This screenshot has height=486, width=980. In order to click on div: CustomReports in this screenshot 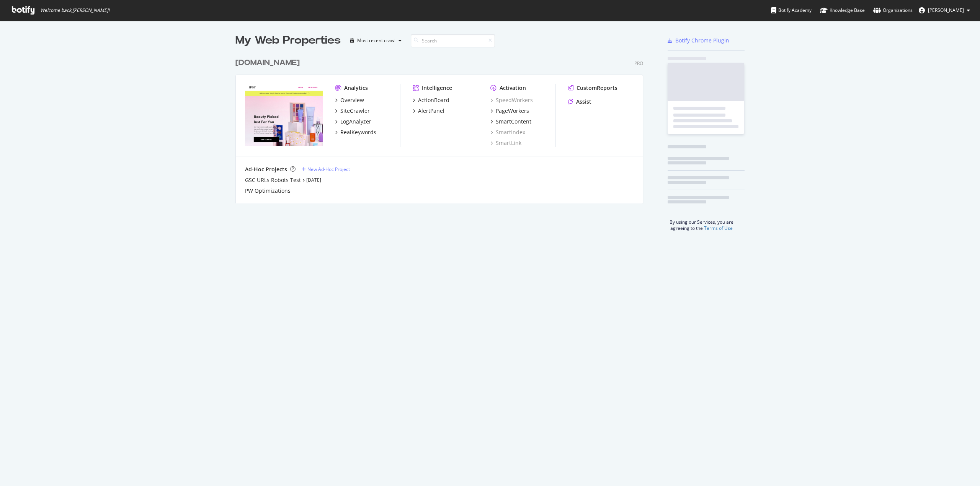, I will do `click(596, 88)`.